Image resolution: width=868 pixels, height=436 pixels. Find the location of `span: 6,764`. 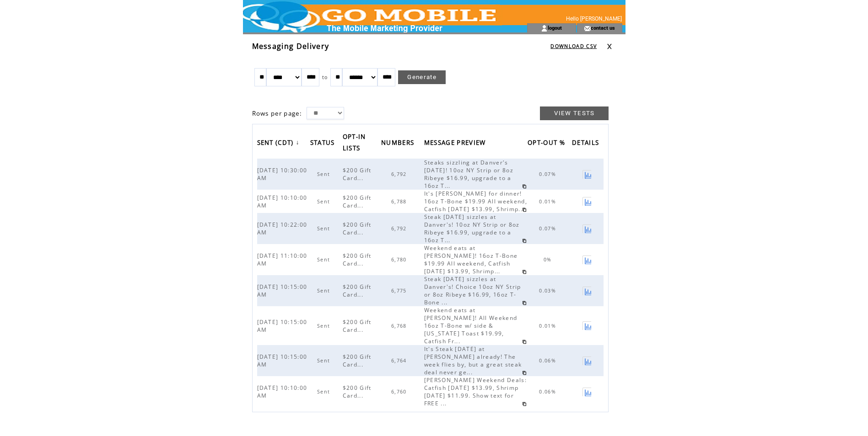

span: 6,764 is located at coordinates (400, 361).